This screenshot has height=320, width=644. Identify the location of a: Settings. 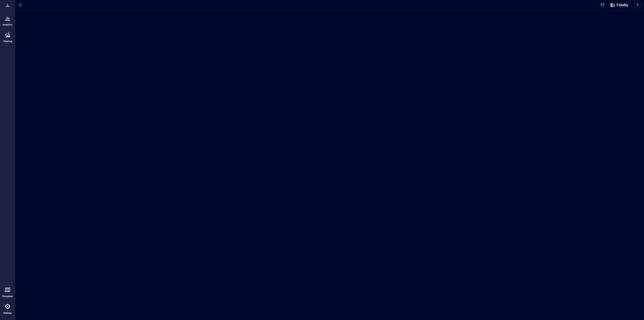
(7, 308).